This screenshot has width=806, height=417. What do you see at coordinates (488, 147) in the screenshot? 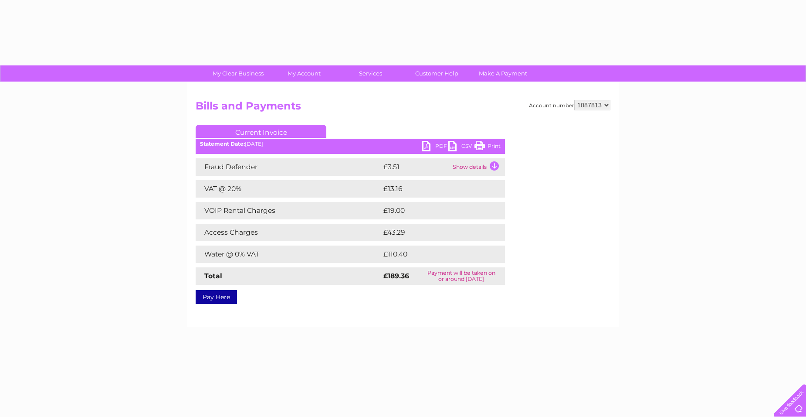
I see `a: Print` at bounding box center [488, 147].